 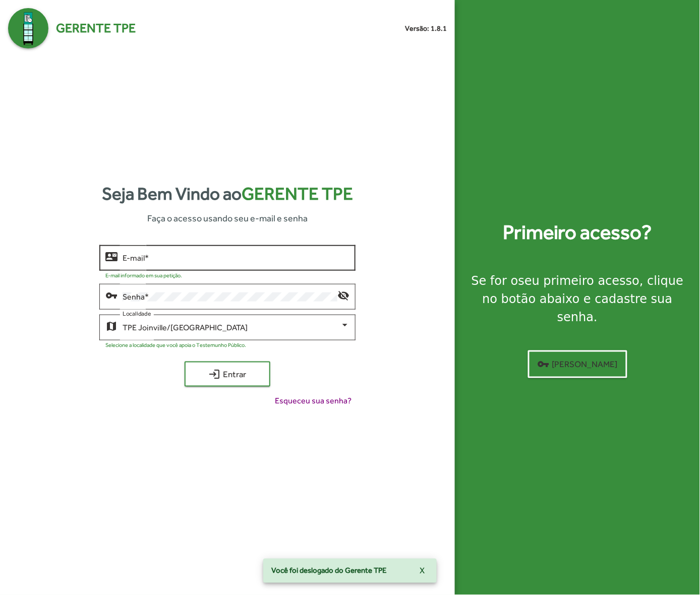 I want to click on small: Versão: 1.8.1, so click(x=426, y=29).